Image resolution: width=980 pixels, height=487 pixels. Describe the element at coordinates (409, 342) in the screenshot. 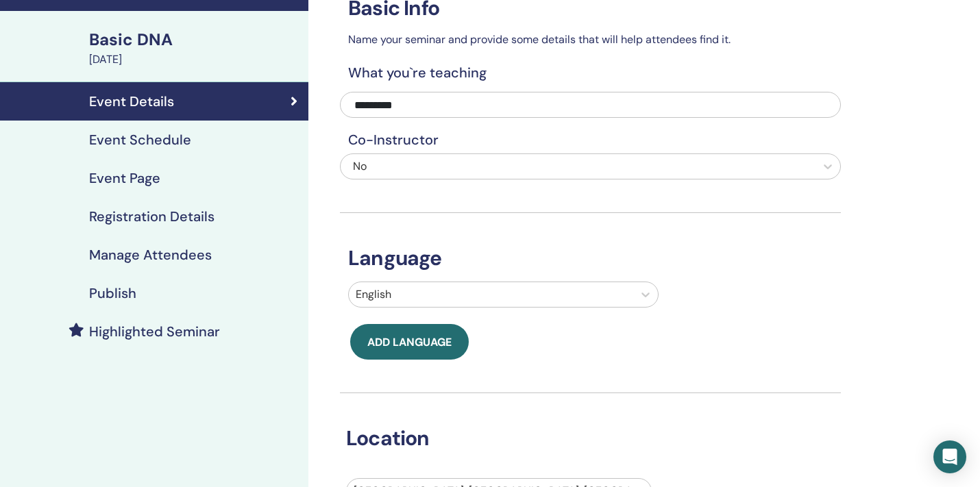

I see `button: Add language` at that location.